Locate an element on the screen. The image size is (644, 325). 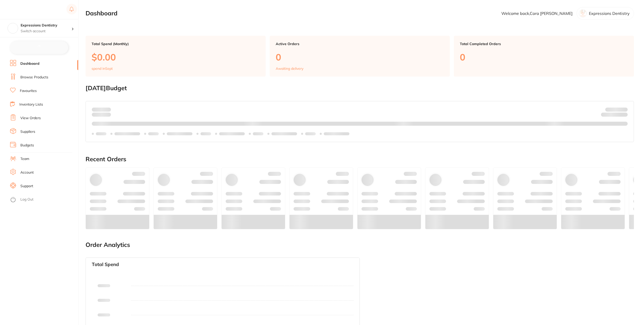
a: Account is located at coordinates (27, 173).